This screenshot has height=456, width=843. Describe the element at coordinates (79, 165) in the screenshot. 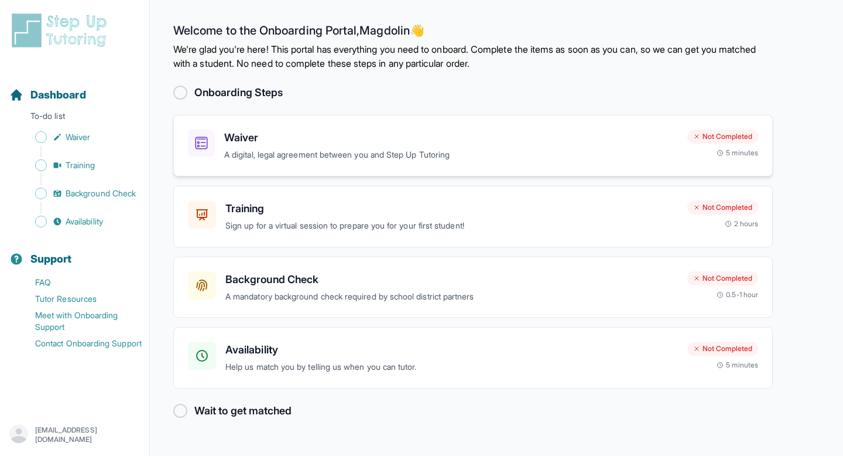

I see `a: Training` at that location.